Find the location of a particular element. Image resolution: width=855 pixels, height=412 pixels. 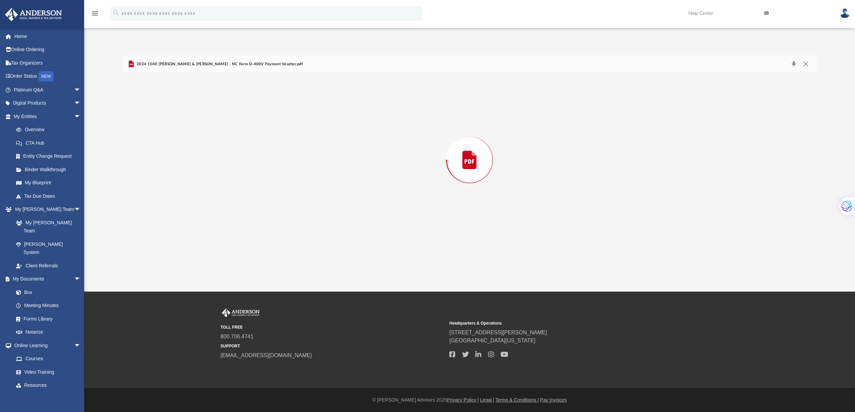

i: menu is located at coordinates (95, 13).